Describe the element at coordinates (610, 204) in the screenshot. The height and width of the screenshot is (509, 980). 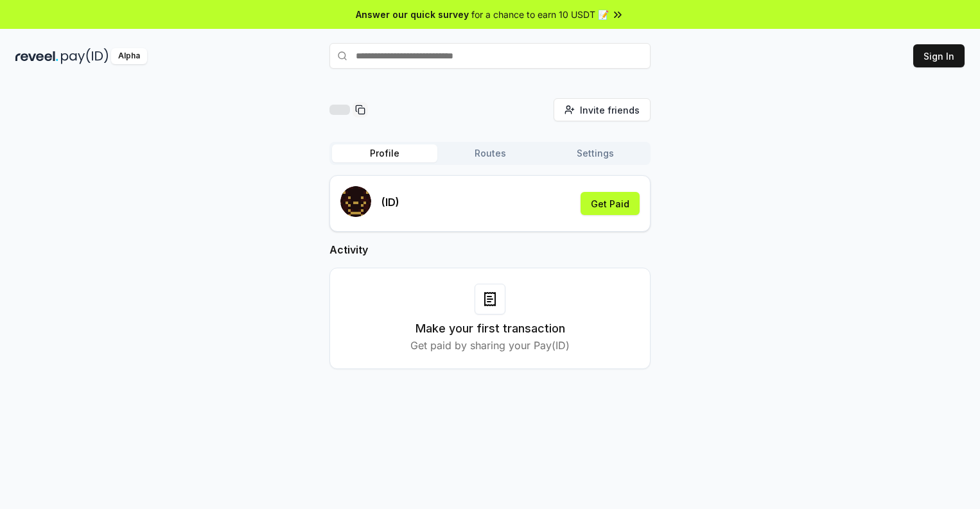
I see `button: Get Paid` at that location.